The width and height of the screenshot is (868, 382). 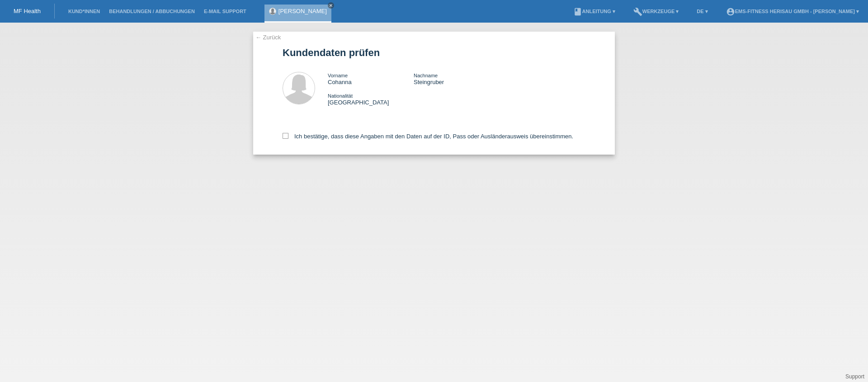 What do you see at coordinates (702, 11) in the screenshot?
I see `a: DE ▾` at bounding box center [702, 11].